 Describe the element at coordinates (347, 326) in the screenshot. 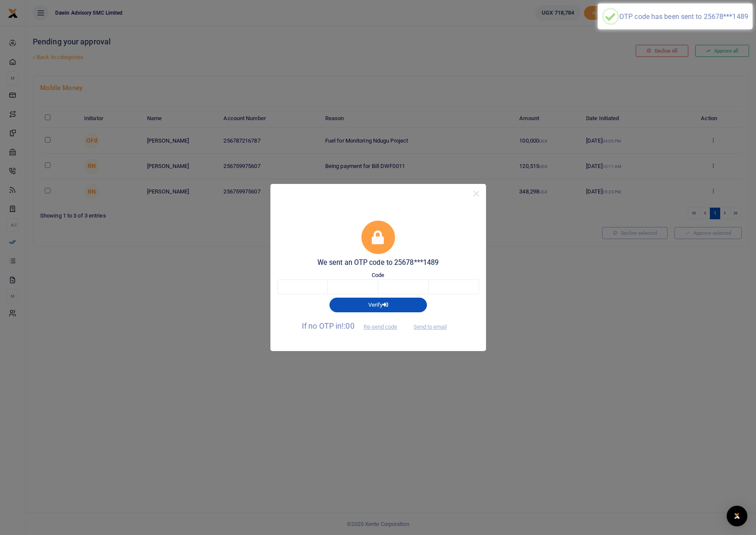

I see `span: !:00` at that location.